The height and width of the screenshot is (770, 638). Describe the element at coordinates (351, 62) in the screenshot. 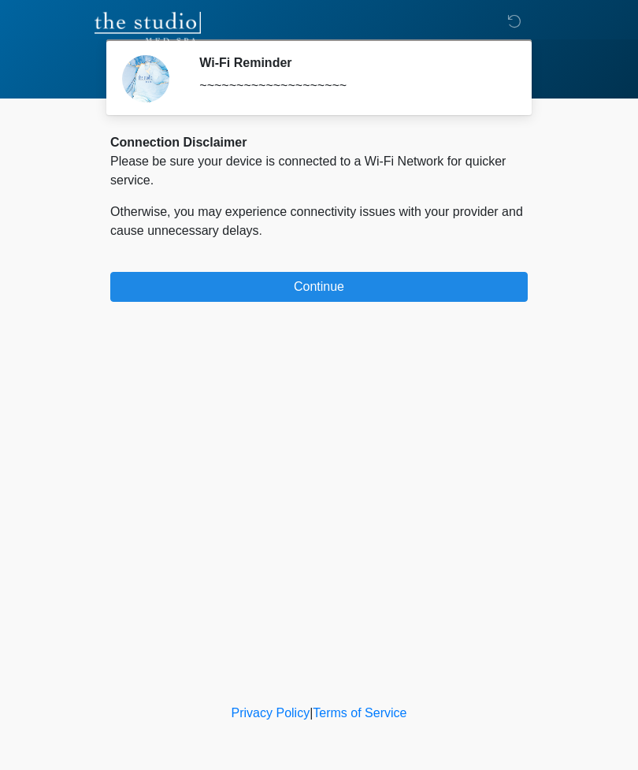

I see `h2: Wi-Fi Reminder` at that location.